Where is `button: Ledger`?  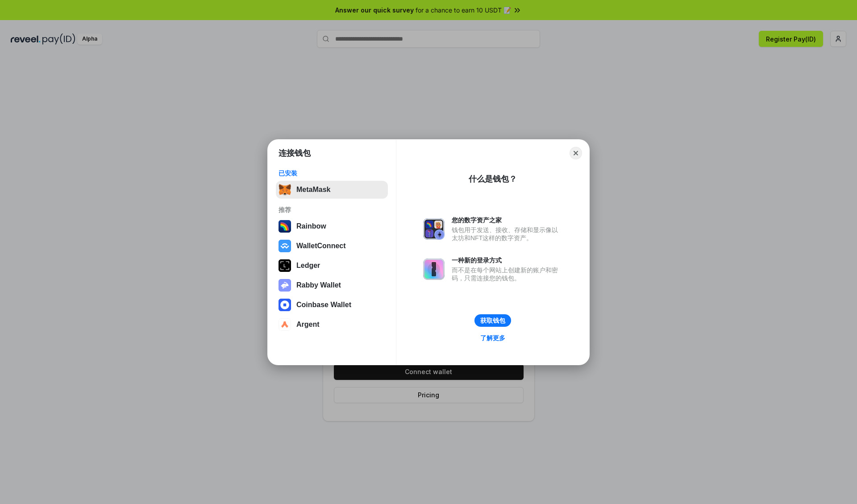 button: Ledger is located at coordinates (332, 266).